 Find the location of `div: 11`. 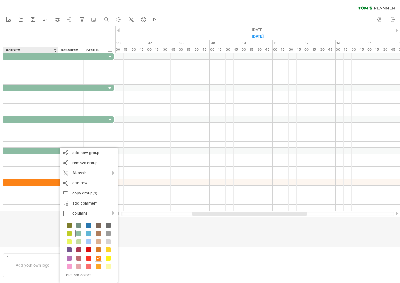

div: 11 is located at coordinates (289, 43).